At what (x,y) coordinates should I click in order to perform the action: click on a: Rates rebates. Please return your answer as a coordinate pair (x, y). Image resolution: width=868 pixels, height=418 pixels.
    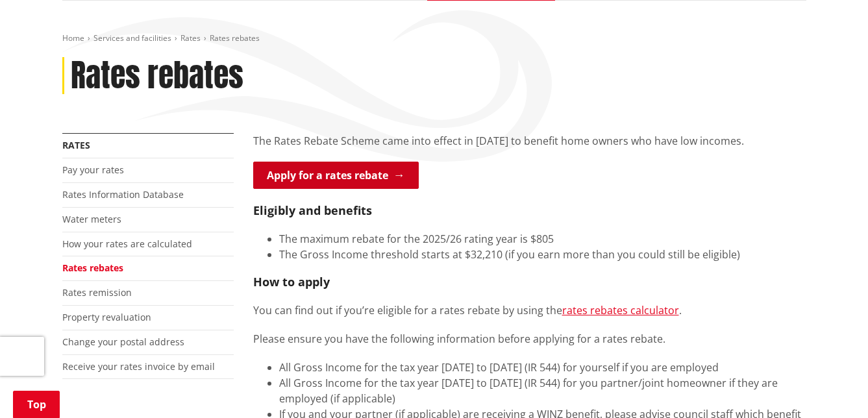
    Looking at the image, I should click on (93, 268).